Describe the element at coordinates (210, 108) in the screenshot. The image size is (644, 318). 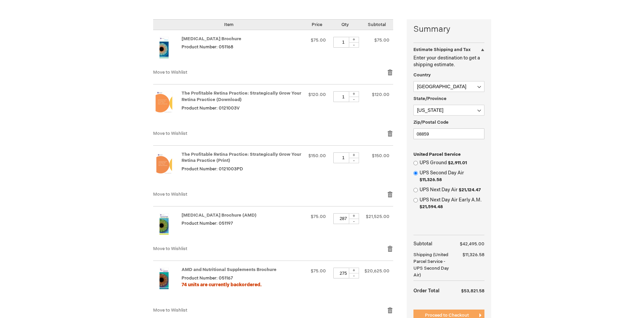
I see `span: Product Number: 0121003V` at that location.